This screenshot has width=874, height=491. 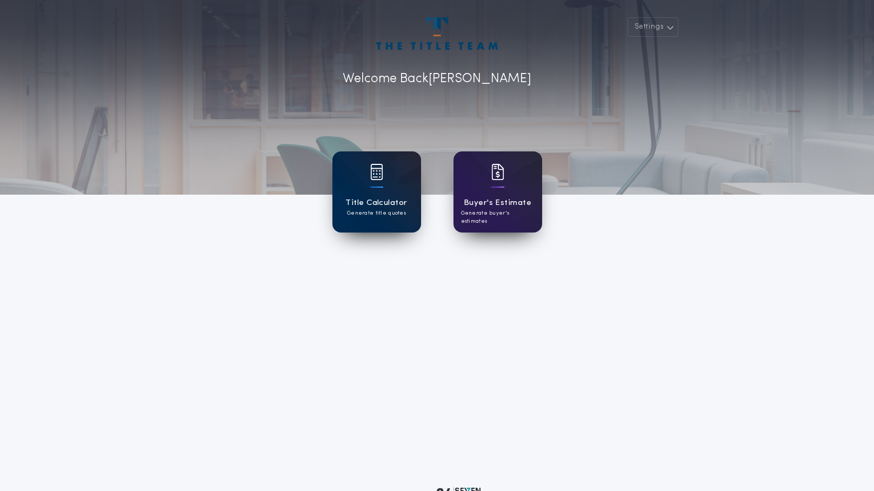 What do you see at coordinates (437, 34) in the screenshot?
I see `img: account-logo` at bounding box center [437, 34].